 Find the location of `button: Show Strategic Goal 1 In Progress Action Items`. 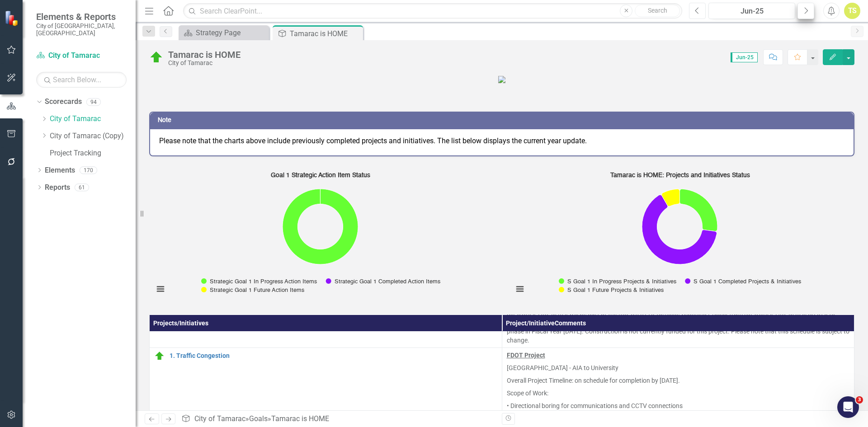

button: Show Strategic Goal 1 In Progress Action Items is located at coordinates (258, 281).